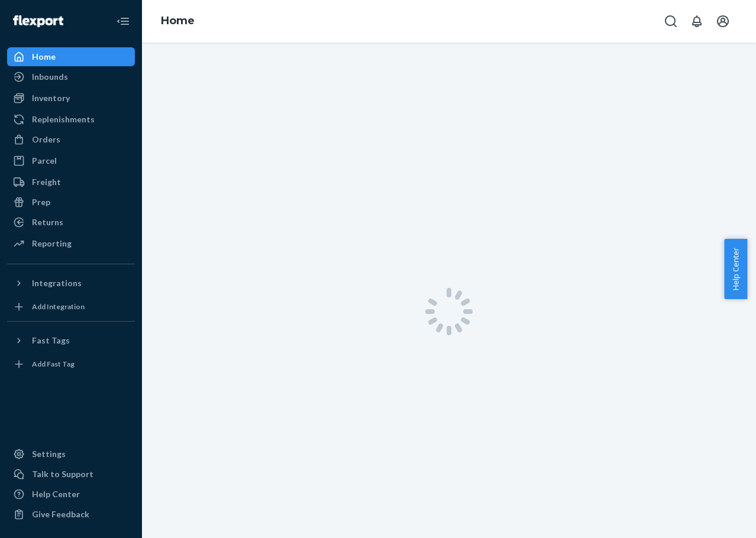 This screenshot has height=538, width=756. What do you see at coordinates (58, 306) in the screenshot?
I see `div: Add Integration` at bounding box center [58, 306].